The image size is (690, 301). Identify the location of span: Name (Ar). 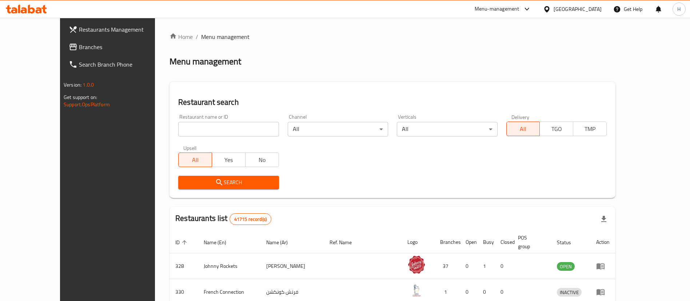
(281, 242).